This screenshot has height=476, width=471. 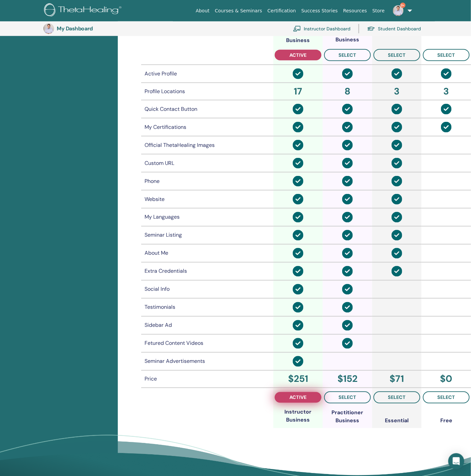 What do you see at coordinates (207, 325) in the screenshot?
I see `div: Sidebar Ad` at bounding box center [207, 325].